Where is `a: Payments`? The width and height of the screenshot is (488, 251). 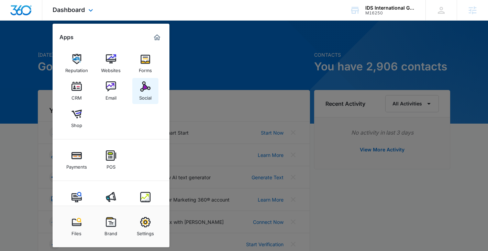
a: Payments is located at coordinates (77, 160).